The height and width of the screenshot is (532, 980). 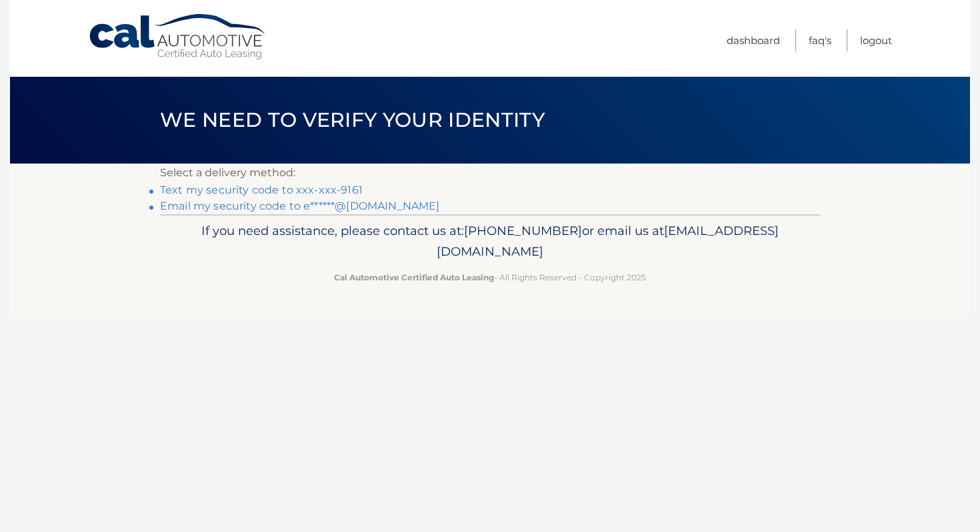 What do you see at coordinates (490, 242) in the screenshot?
I see `p: If you need assistance, please contact us at: or email us at` at bounding box center [490, 242].